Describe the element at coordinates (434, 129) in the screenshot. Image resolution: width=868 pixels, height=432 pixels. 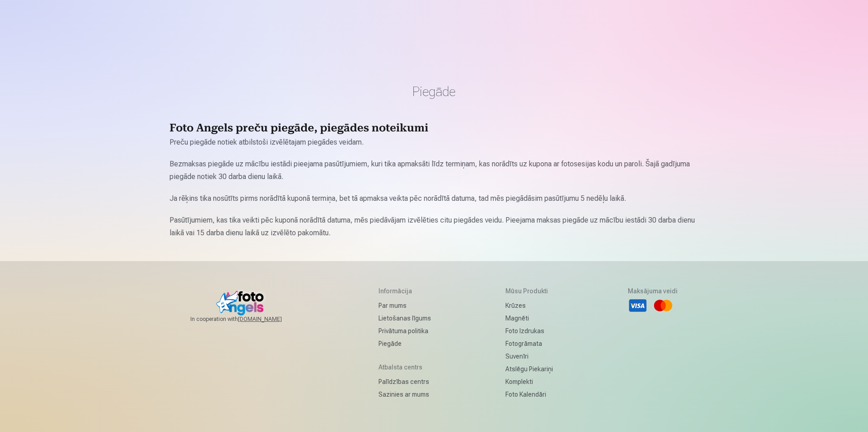
I see `h2: Foto Angels preču piegāde, piegādes noteikumi` at that location.